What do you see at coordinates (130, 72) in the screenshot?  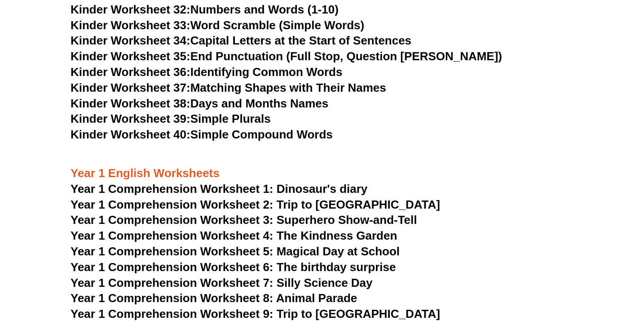 I see `span: Kinder Worksheet 36:` at bounding box center [130, 72].